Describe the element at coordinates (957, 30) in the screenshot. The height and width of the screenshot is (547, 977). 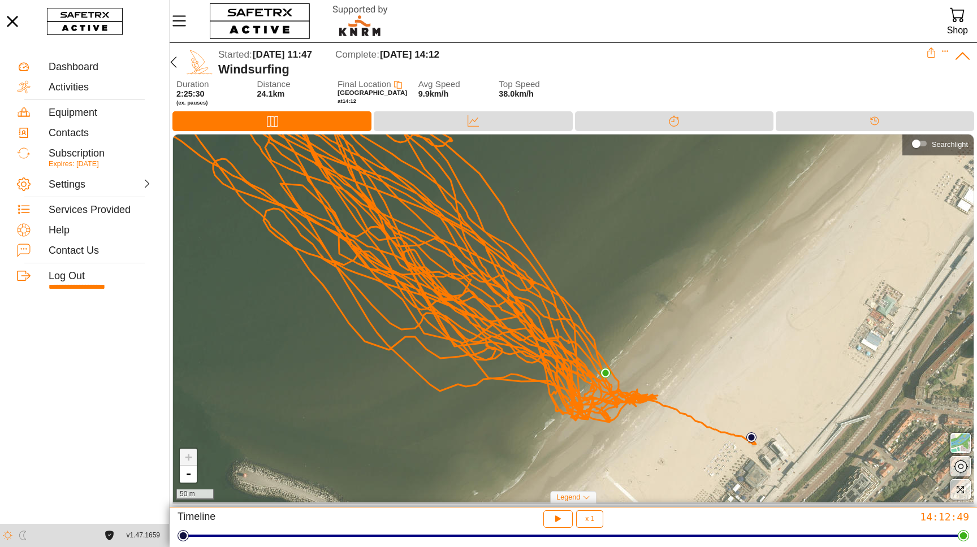
I see `div: Shop` at that location.